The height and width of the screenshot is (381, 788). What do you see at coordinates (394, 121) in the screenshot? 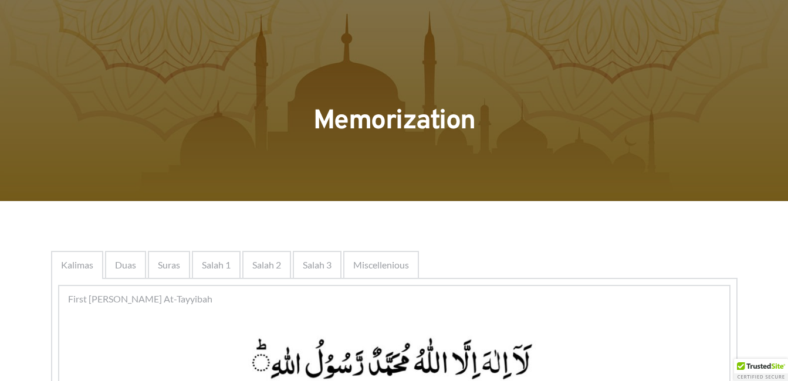
I see `span: Memorization` at bounding box center [394, 121].